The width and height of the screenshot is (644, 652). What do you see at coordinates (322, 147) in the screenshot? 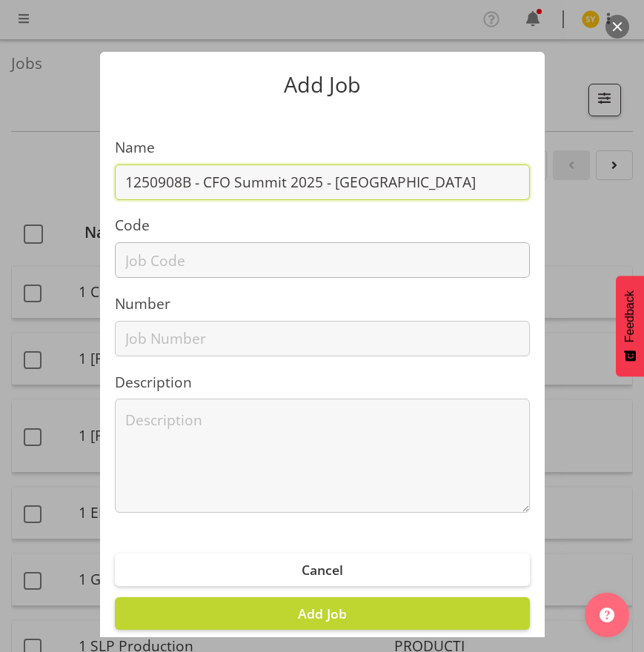
I see `label: Name` at bounding box center [322, 147].